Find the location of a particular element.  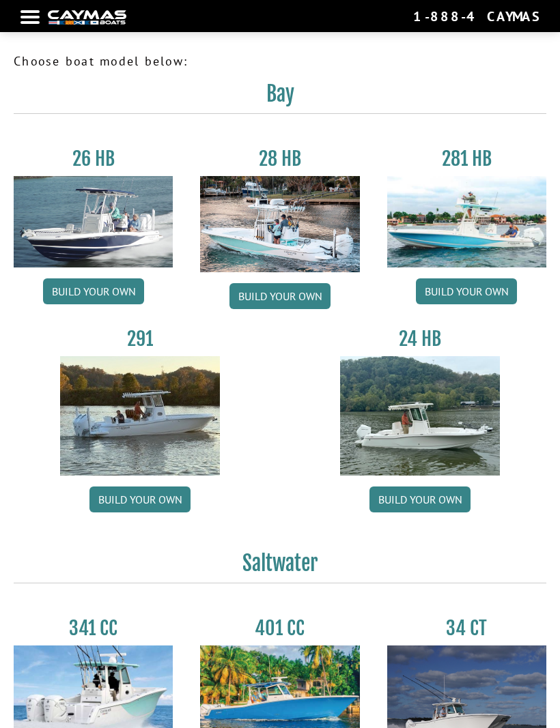

h3: 24 HB is located at coordinates (419, 338).